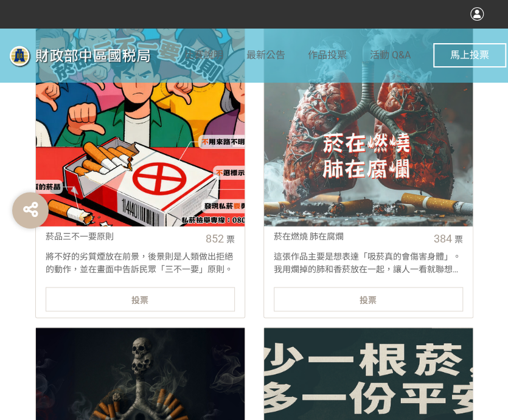  What do you see at coordinates (469, 54) in the screenshot?
I see `span: 馬上投票` at bounding box center [469, 54].